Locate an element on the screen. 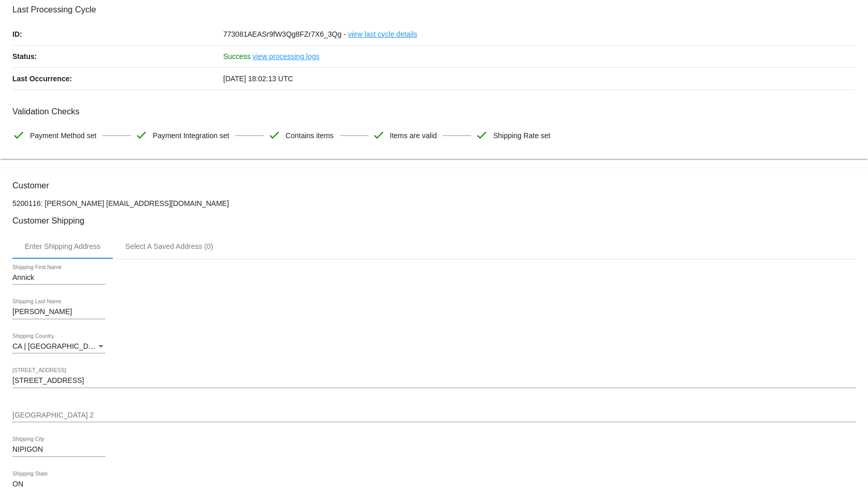  input: Shipping First Name is located at coordinates (59, 278).